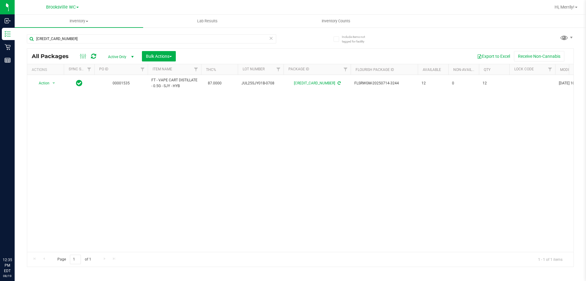  I want to click on inline-svg: Inventory, so click(8, 34).